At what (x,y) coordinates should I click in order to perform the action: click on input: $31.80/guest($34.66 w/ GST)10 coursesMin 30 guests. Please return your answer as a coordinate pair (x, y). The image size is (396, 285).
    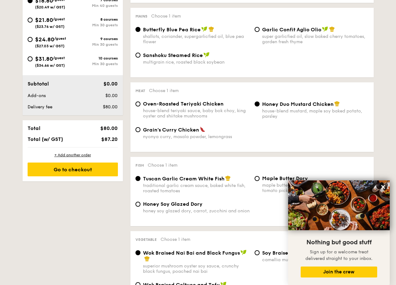
    Looking at the image, I should click on (30, 59).